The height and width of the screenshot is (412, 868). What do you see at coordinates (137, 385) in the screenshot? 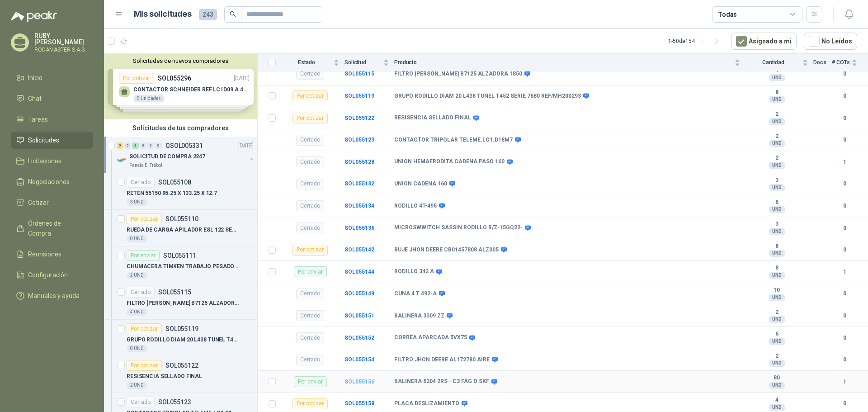
I see `div: 2 UND` at bounding box center [137, 385].